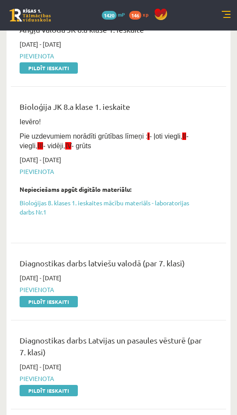 The image size is (237, 415). Describe the element at coordinates (112, 348) in the screenshot. I see `div: Diagnostikas darbs Latvijas un pasaules vēsturē (par 7. klasi)` at that location.